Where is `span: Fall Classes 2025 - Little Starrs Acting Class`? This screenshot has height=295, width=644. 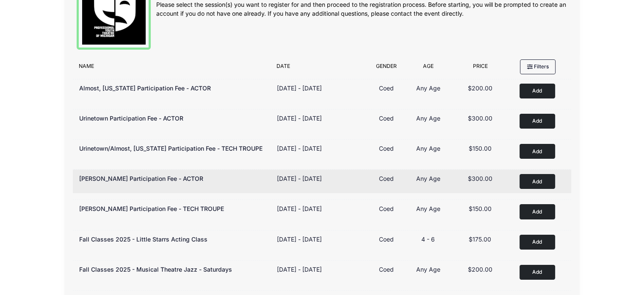 span: Fall Classes 2025 - Little Starrs Acting Class is located at coordinates (143, 239).